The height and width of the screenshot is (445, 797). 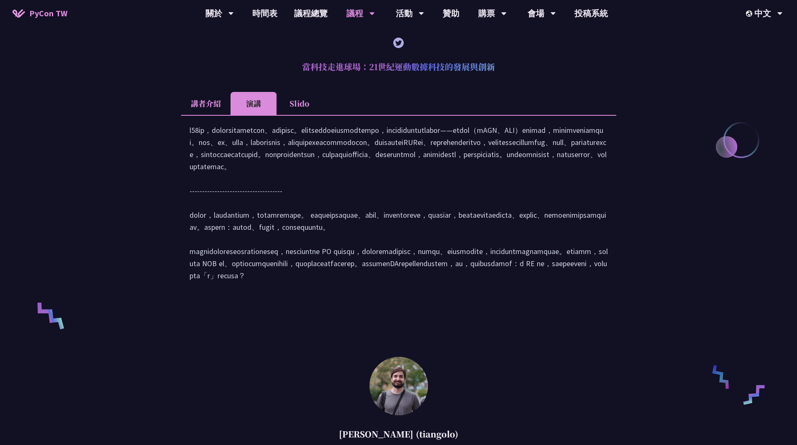 What do you see at coordinates (19, 13) in the screenshot?
I see `img: Home icon of PyCon TW 2025` at bounding box center [19, 13].